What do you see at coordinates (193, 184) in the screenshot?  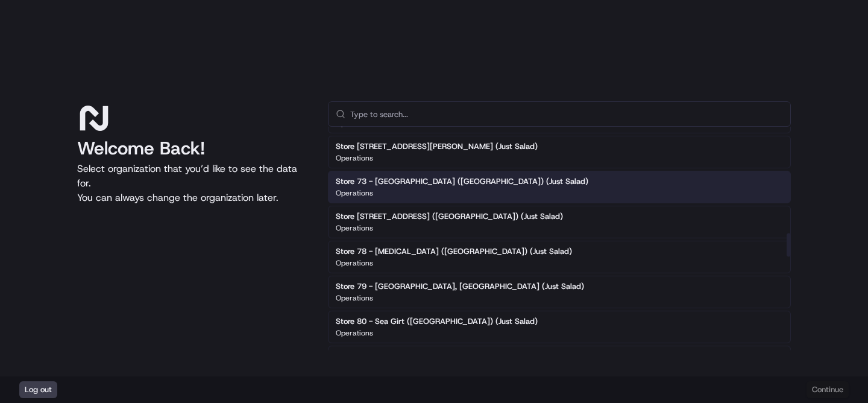 I see `p: Select organization that you’d like to see the data for. You can always change the organization l...` at bounding box center [193, 184].